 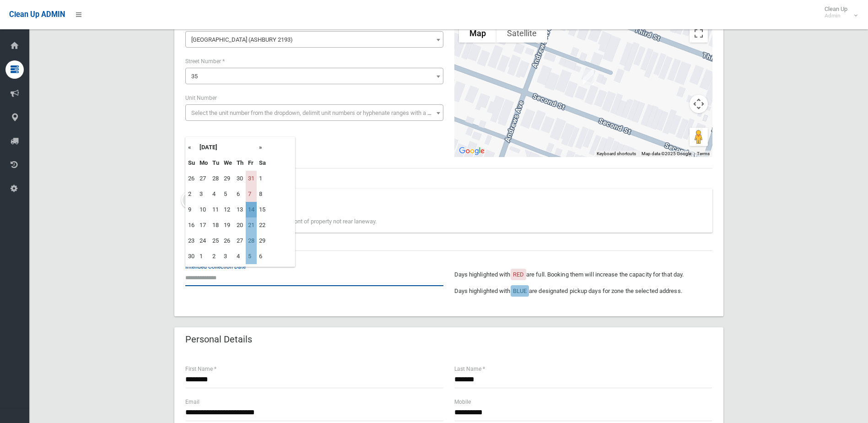 What do you see at coordinates (37, 14) in the screenshot?
I see `span: Clean Up ADMIN` at bounding box center [37, 14].